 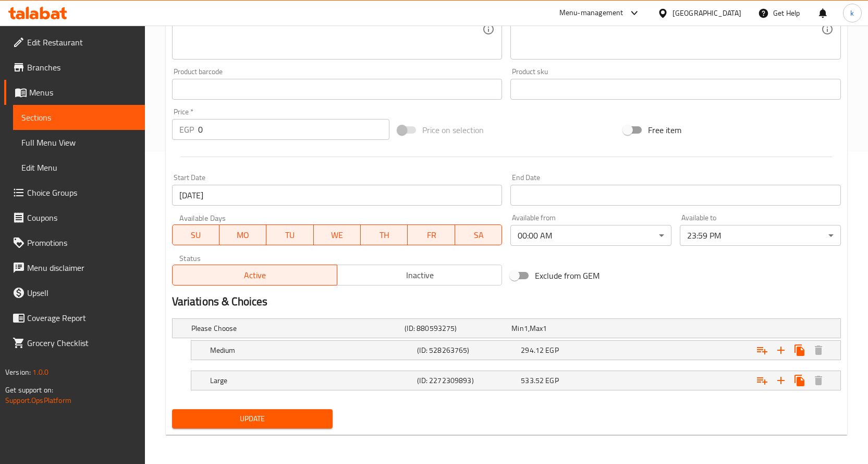 What do you see at coordinates (82, 42) in the screenshot?
I see `span: Edit Restaurant` at bounding box center [82, 42].